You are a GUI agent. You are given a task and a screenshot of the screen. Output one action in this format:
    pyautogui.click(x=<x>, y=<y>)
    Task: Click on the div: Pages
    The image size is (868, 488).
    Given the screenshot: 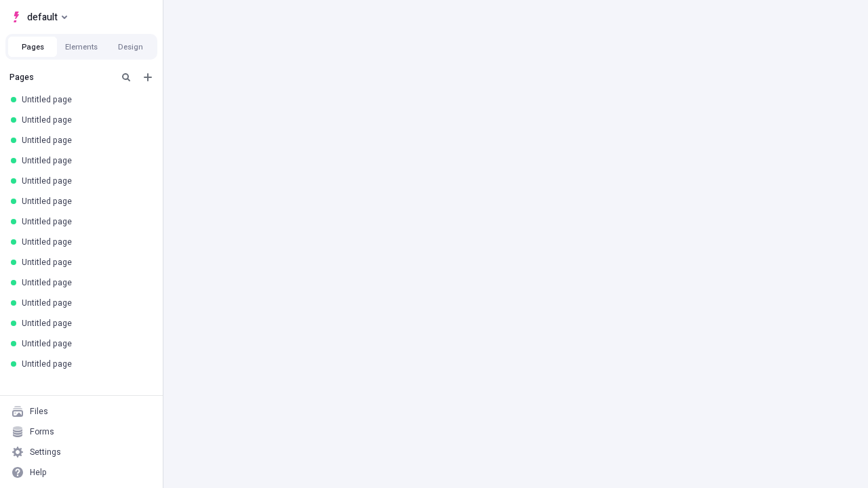 What is the action you would take?
    pyautogui.click(x=62, y=77)
    